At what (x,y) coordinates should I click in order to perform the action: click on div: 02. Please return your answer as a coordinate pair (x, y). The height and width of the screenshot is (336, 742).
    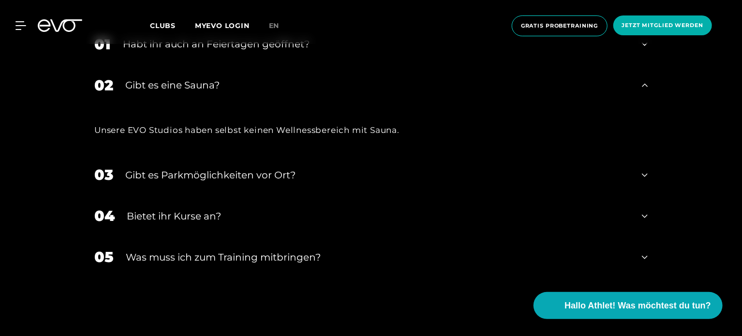
    Looking at the image, I should click on (104, 85).